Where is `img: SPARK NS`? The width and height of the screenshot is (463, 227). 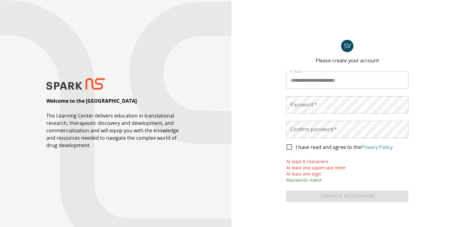
img: SPARK NS is located at coordinates (76, 84).